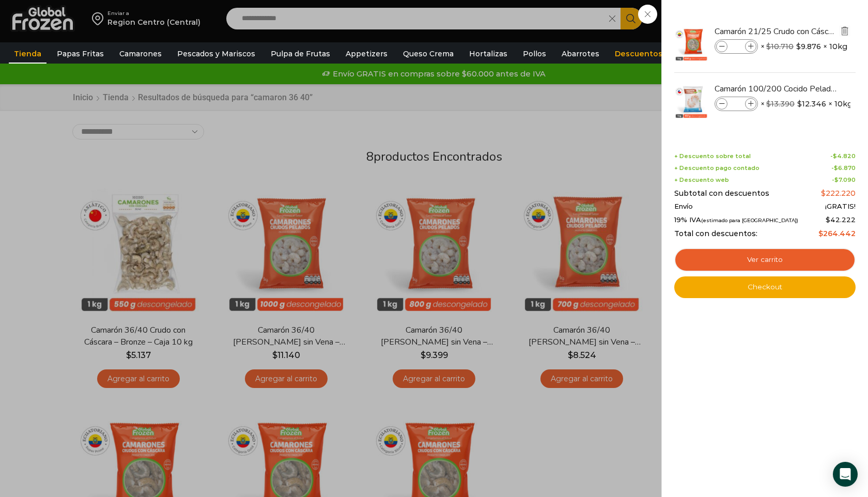 This screenshot has width=868, height=497. Describe the element at coordinates (736, 220) in the screenshot. I see `span: 19% IVA` at that location.